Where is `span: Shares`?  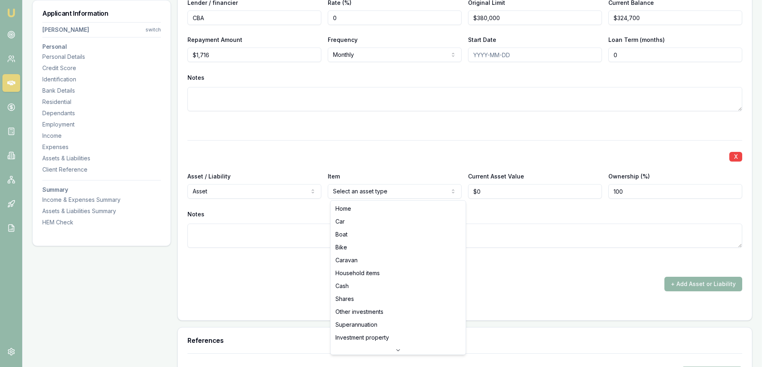
span: Shares is located at coordinates (345, 299).